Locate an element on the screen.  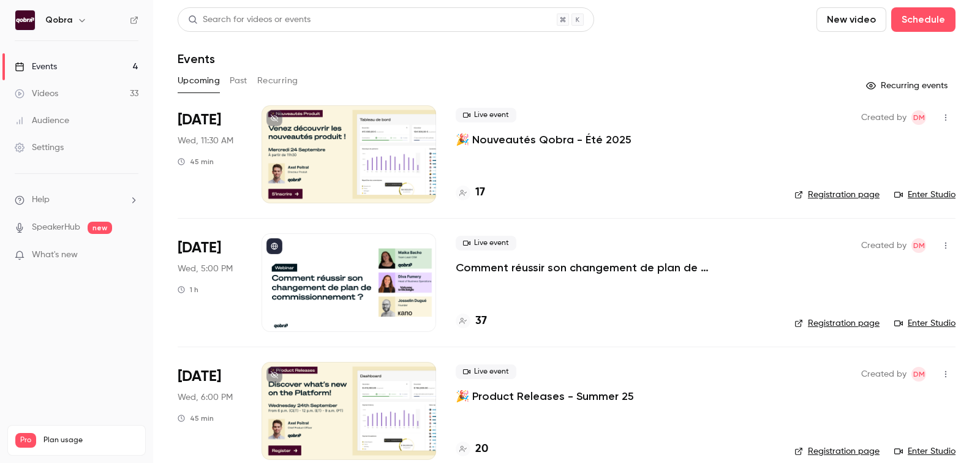
div: Sep 24 Wed, 11:30 AM (Europe/Paris) is located at coordinates (209, 154).